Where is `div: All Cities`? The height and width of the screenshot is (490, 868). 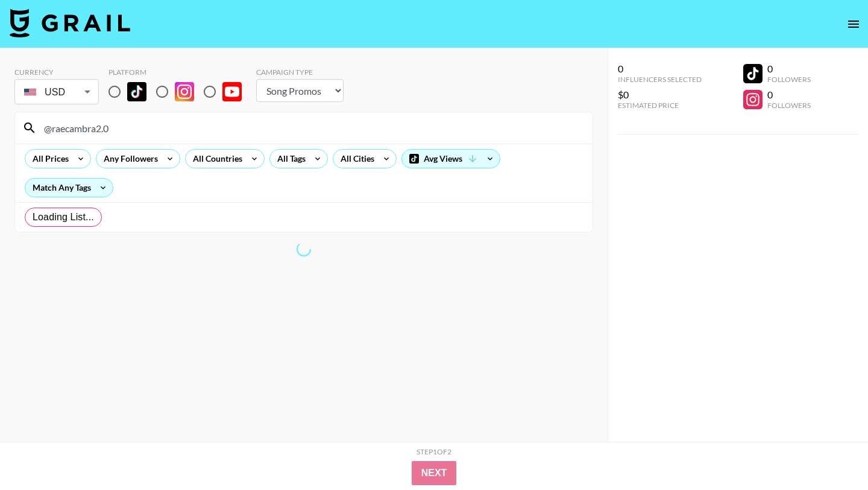 div: All Cities is located at coordinates (355, 158).